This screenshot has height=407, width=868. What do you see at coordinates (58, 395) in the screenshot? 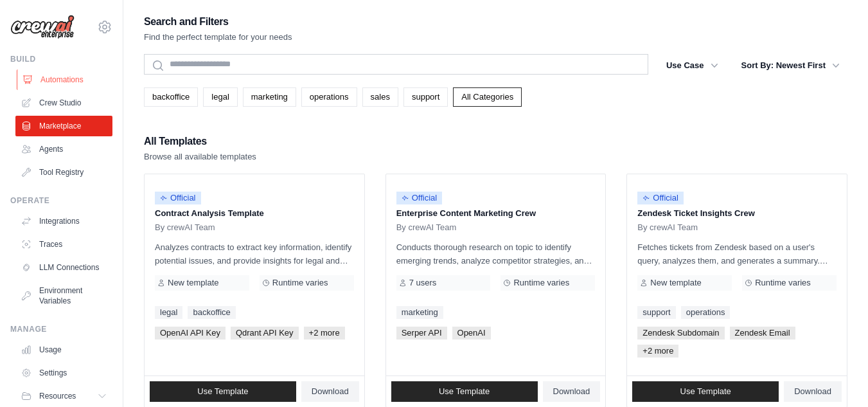
I see `span: Resources` at bounding box center [58, 395].